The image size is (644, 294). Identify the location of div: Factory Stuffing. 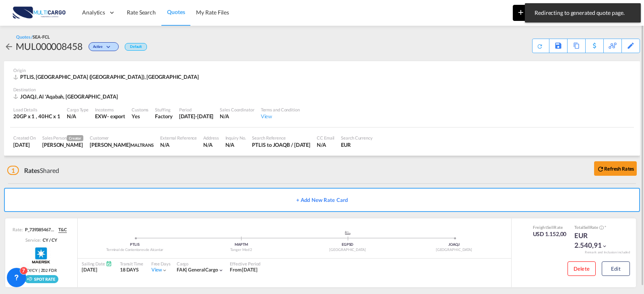
(163, 116).